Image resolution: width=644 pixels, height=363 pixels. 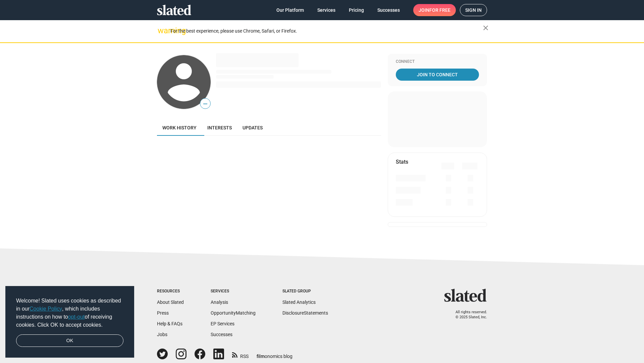 I want to click on span: Welcome! Slated uses cookies as described in our , which includes instructions on how to of recei..., so click(x=70, y=313).